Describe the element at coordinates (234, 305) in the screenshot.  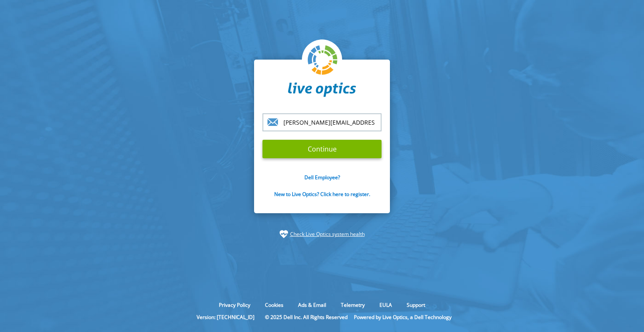
I see `a: Privacy Policy` at that location.